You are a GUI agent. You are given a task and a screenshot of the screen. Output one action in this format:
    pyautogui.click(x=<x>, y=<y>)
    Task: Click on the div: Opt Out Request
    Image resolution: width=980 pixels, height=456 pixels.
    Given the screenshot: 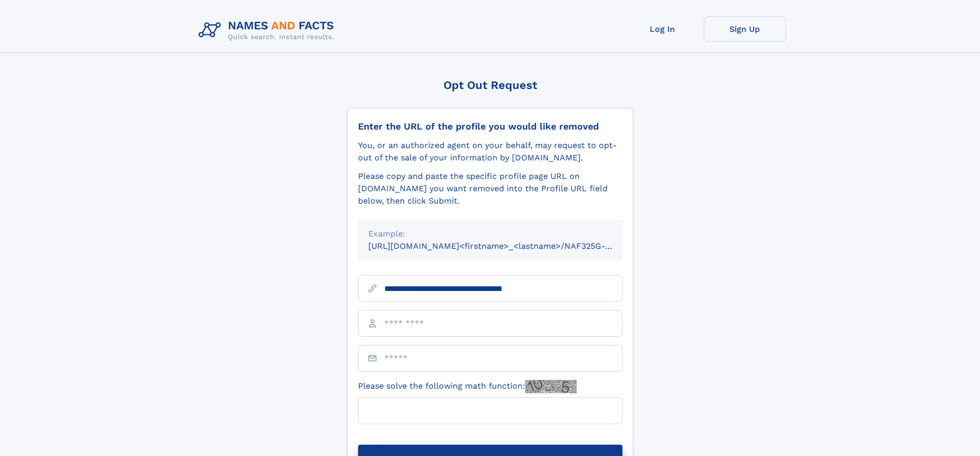 What is the action you would take?
    pyautogui.click(x=490, y=85)
    